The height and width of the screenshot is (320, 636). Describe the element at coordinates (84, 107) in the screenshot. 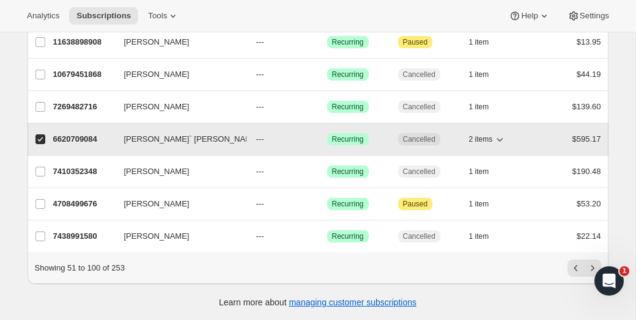

I see `p: 7269482716` at that location.